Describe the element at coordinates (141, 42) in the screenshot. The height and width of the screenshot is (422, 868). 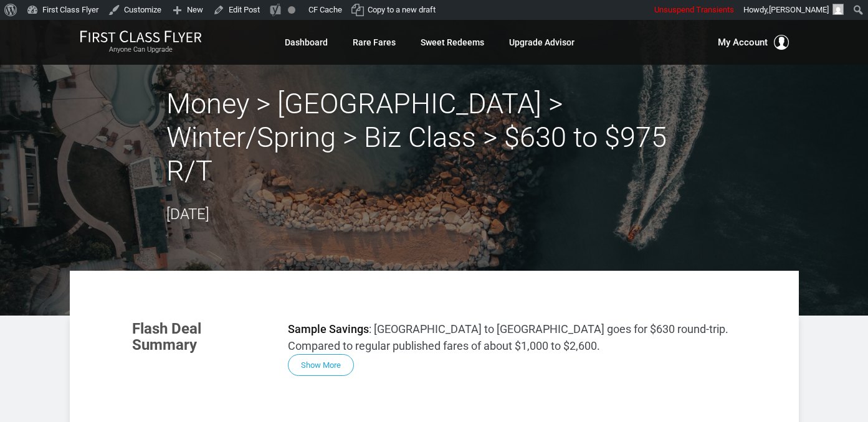
I see `a: First Class FlyerAnyone Can Upgrade` at that location.